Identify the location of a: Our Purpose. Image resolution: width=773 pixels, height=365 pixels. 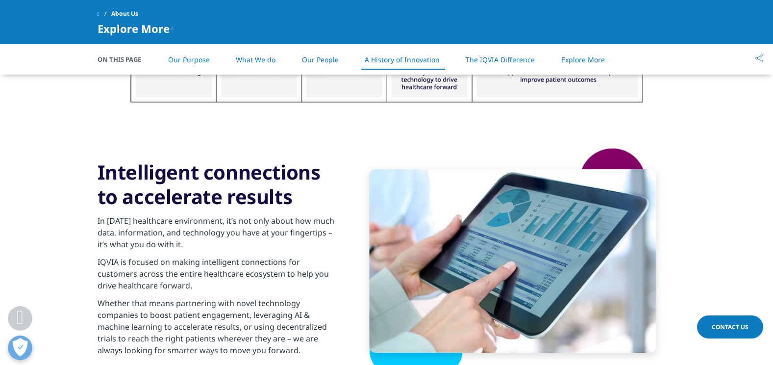
(189, 59).